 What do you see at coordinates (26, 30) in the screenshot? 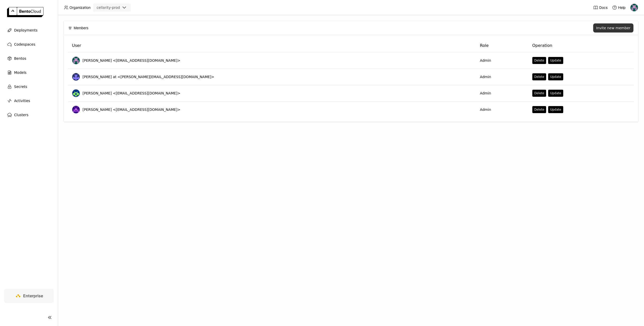
I see `span: Deployments` at bounding box center [26, 30].